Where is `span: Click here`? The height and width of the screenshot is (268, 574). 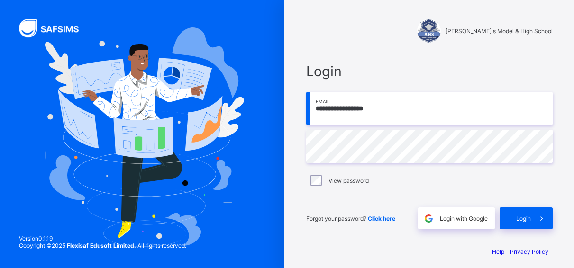 span: Click here is located at coordinates (381, 218).